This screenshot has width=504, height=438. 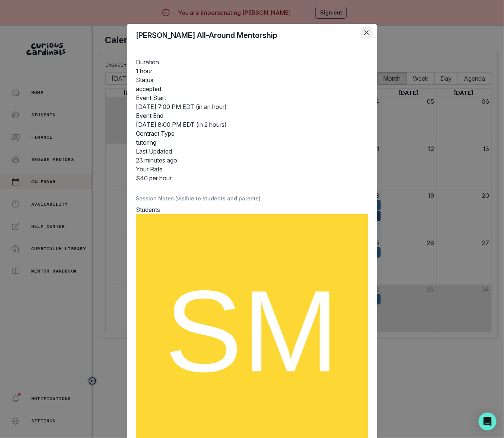 What do you see at coordinates (252, 98) in the screenshot?
I see `dt: Event Start` at bounding box center [252, 98].